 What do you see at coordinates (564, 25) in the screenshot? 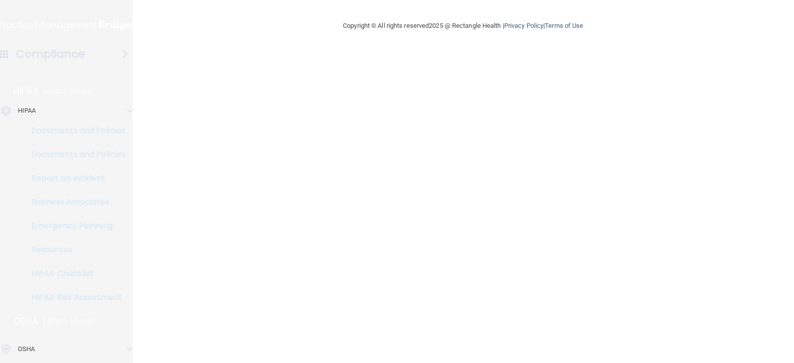
I see `a: Terms of Use` at bounding box center [564, 25].